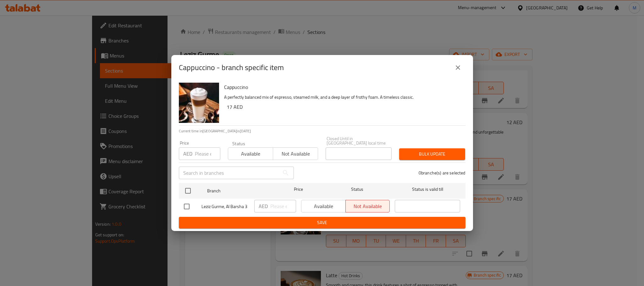 The height and width of the screenshot is (286, 644). What do you see at coordinates (250, 154) in the screenshot?
I see `span: Available` at bounding box center [250, 154].